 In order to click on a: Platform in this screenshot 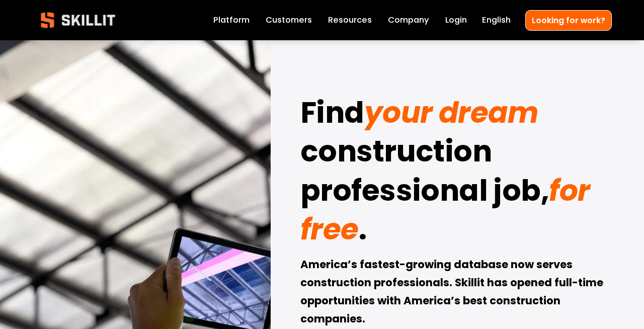, I will do `click(231, 20)`.